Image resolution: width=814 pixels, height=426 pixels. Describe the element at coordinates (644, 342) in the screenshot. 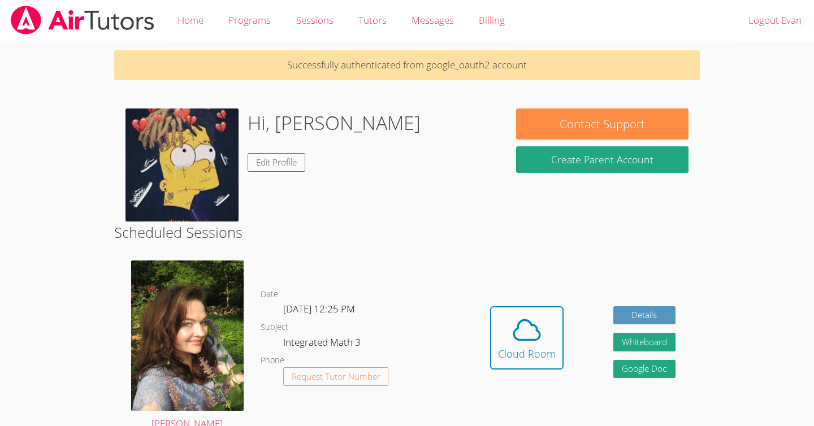

I see `button: Whiteboard` at that location.